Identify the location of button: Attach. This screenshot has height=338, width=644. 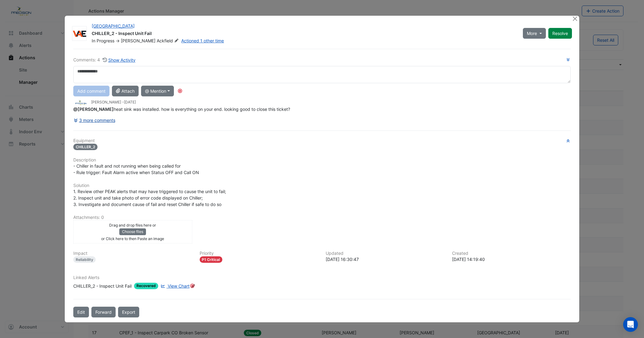
(125, 91).